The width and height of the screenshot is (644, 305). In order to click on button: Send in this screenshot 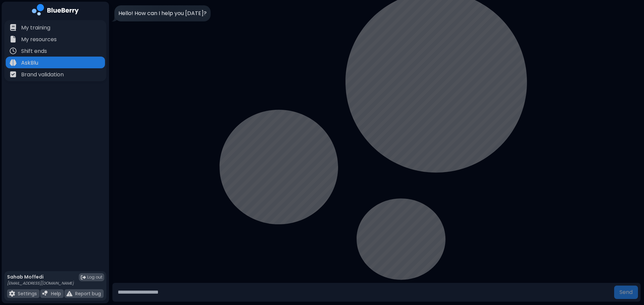, I will do `click(626, 292)`.